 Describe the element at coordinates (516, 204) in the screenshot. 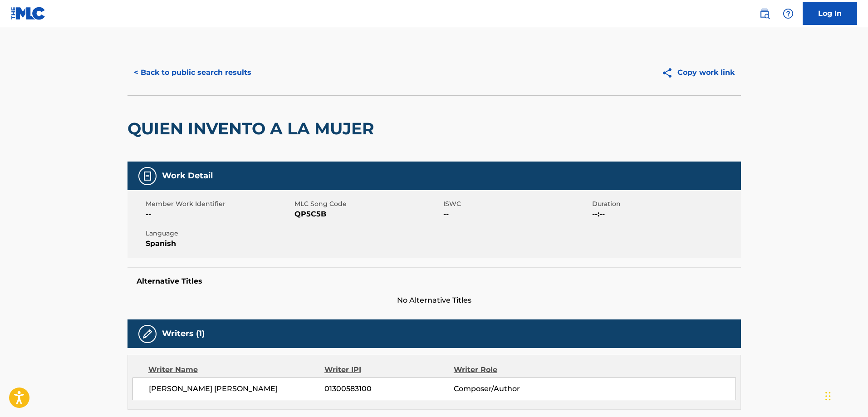

I see `span: ISWC` at that location.